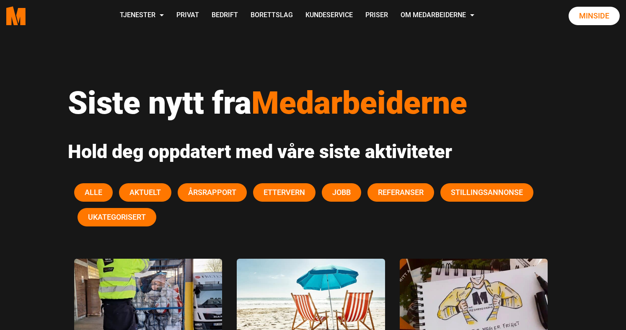 The image size is (626, 330). What do you see at coordinates (487, 192) in the screenshot?
I see `span: Stillingsannonse` at bounding box center [487, 192].